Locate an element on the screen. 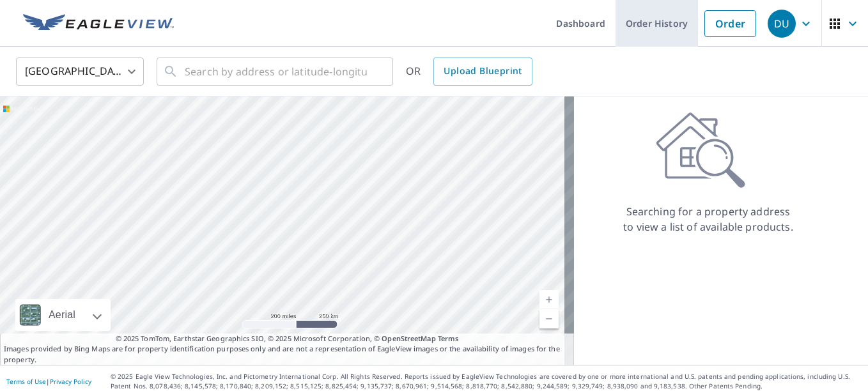 Image resolution: width=868 pixels, height=391 pixels. a: Current Level 5, Zoom Out is located at coordinates (549, 319).